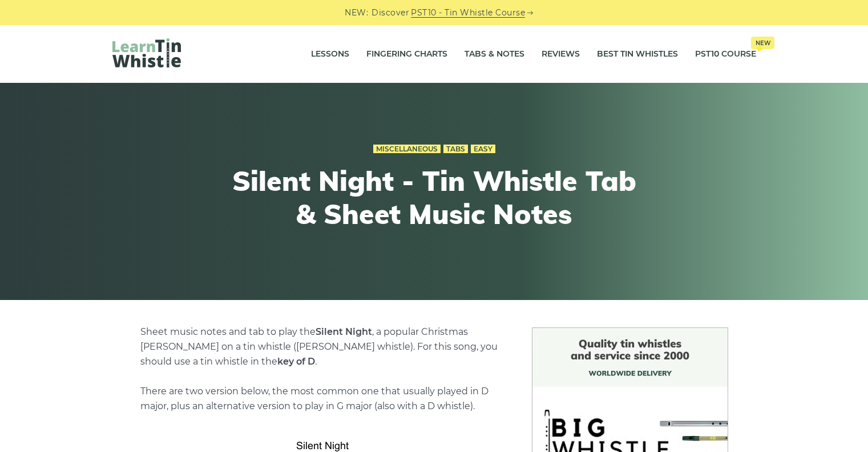 Image resolution: width=868 pixels, height=452 pixels. I want to click on strong: Silent Night, so click(343, 331).